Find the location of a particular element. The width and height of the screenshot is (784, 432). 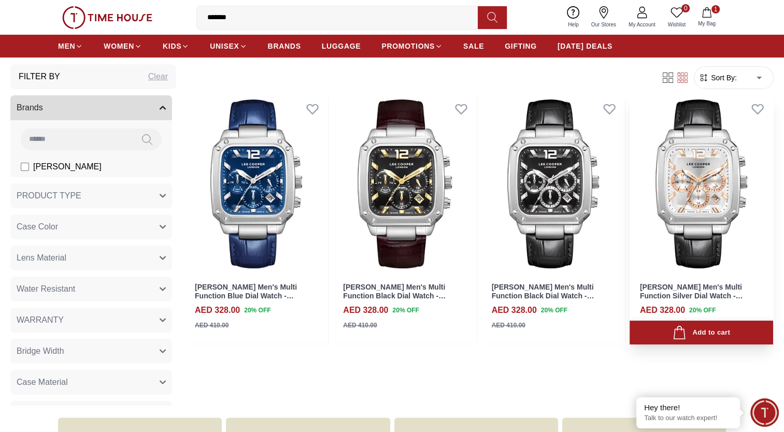

a: LUGGAGE is located at coordinates (342, 46).